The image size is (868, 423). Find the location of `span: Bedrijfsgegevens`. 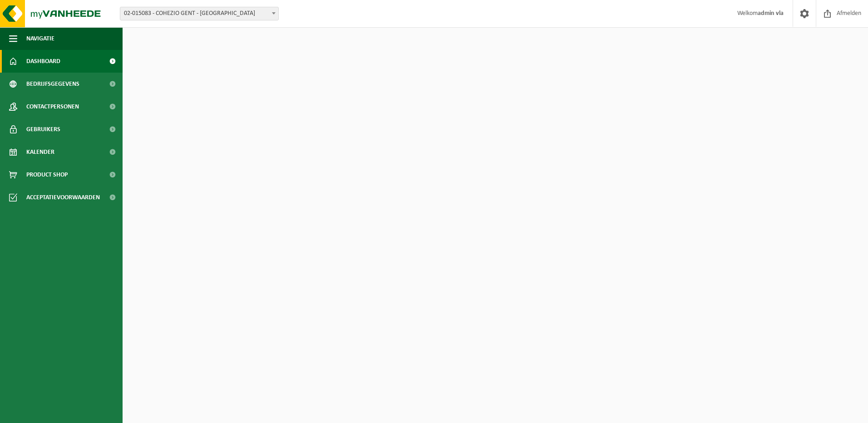

span: Bedrijfsgegevens is located at coordinates (53, 84).